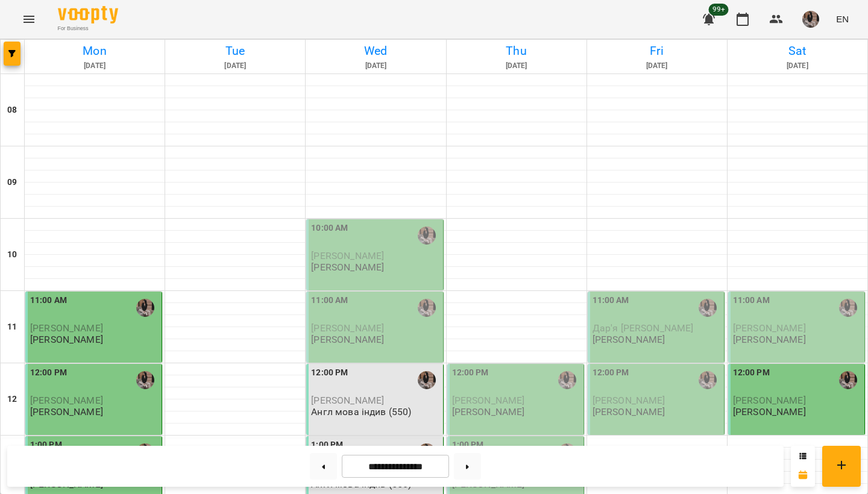 The image size is (868, 494). Describe the element at coordinates (12, 327) in the screenshot. I see `h6: 11` at that location.